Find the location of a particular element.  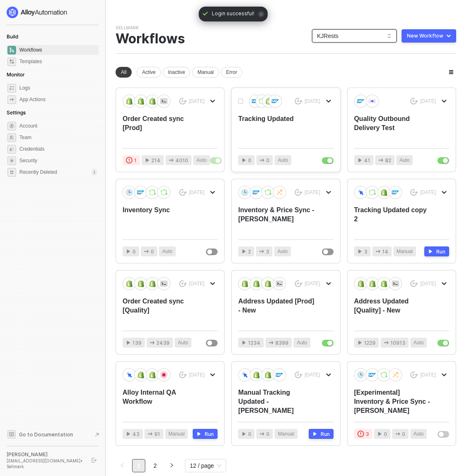

span: Settings is located at coordinates (16, 113).